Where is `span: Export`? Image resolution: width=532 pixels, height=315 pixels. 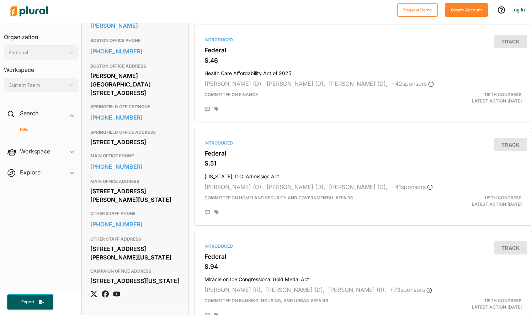
span: Export is located at coordinates (28, 302).